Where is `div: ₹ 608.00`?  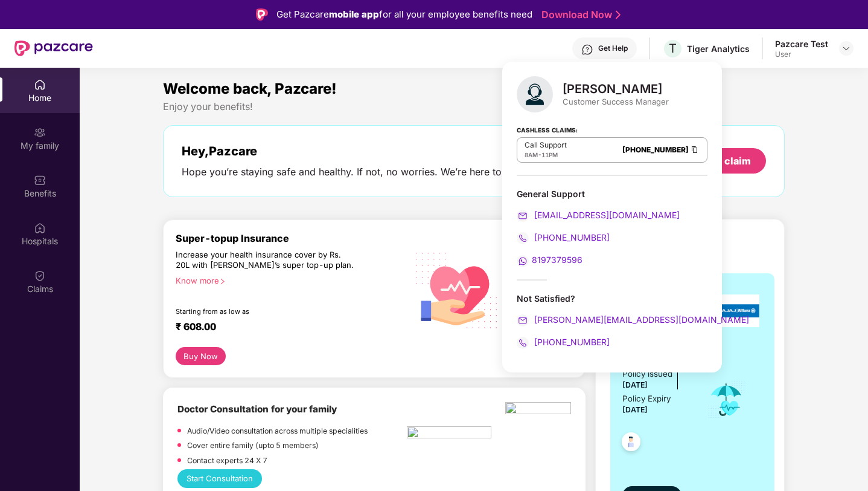
div: ₹ 608.00 is located at coordinates (286, 328).